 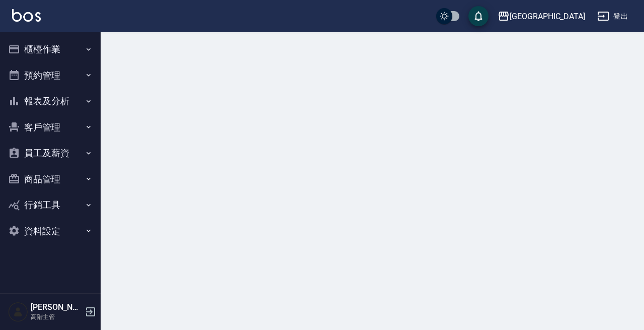 I want to click on button: 商品管理, so click(x=50, y=179).